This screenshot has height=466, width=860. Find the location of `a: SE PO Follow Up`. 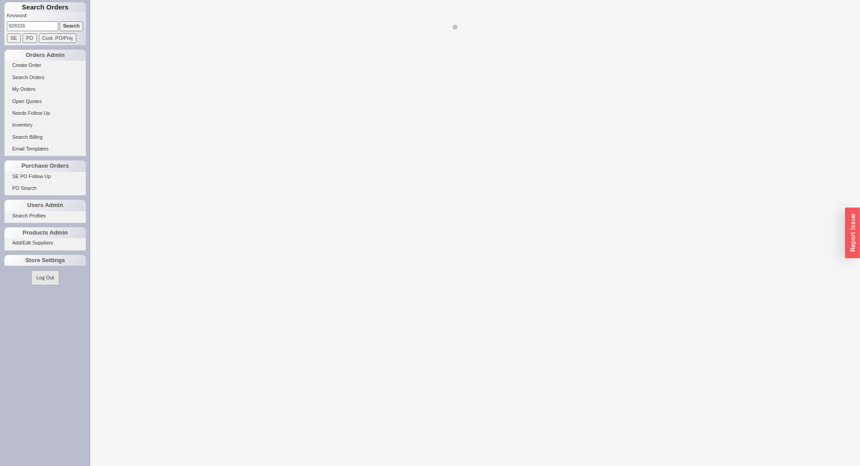

a: SE PO Follow Up is located at coordinates (45, 176).